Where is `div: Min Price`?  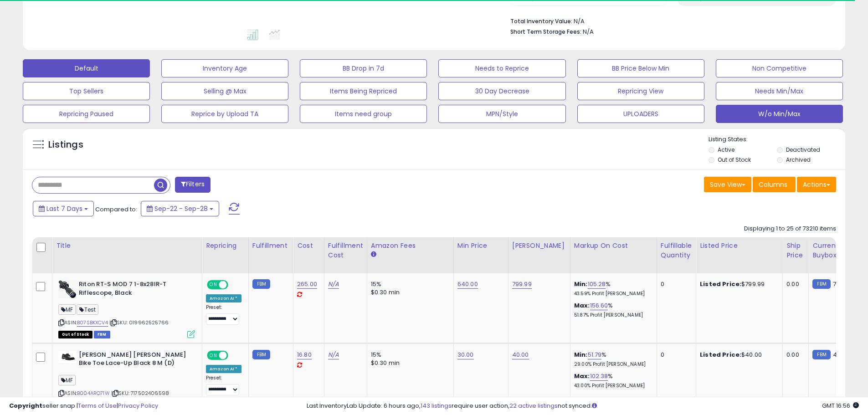 div: Min Price is located at coordinates (481, 246).